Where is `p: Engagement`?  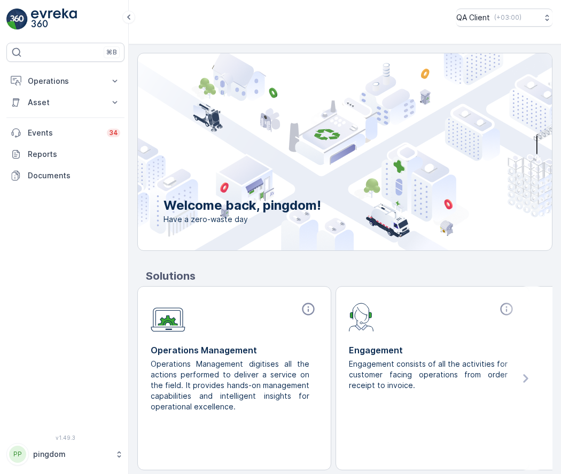
p: Engagement is located at coordinates (432, 350).